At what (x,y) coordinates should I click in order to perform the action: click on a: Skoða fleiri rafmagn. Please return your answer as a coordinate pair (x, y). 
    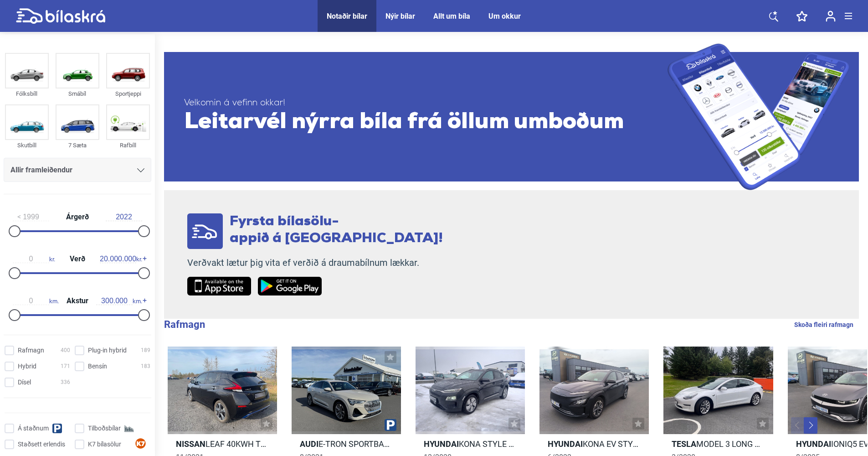
    Looking at the image, I should click on (824, 325).